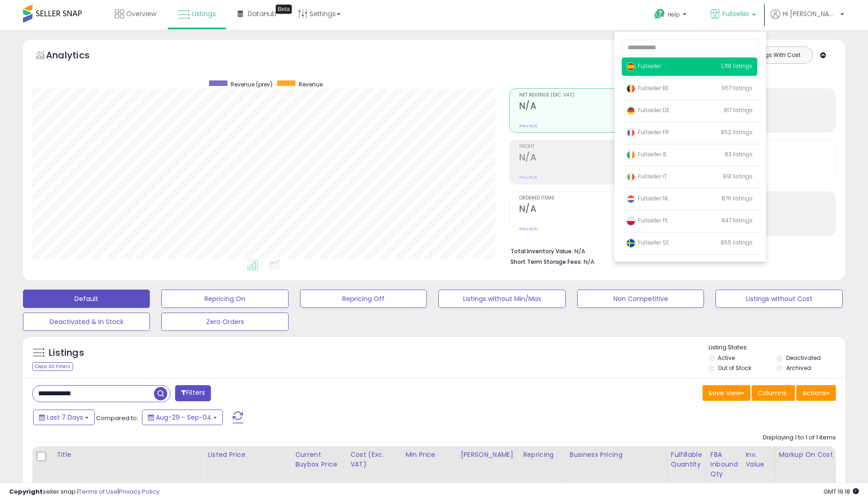 The image size is (868, 501). I want to click on span: 855 listings, so click(737, 242).